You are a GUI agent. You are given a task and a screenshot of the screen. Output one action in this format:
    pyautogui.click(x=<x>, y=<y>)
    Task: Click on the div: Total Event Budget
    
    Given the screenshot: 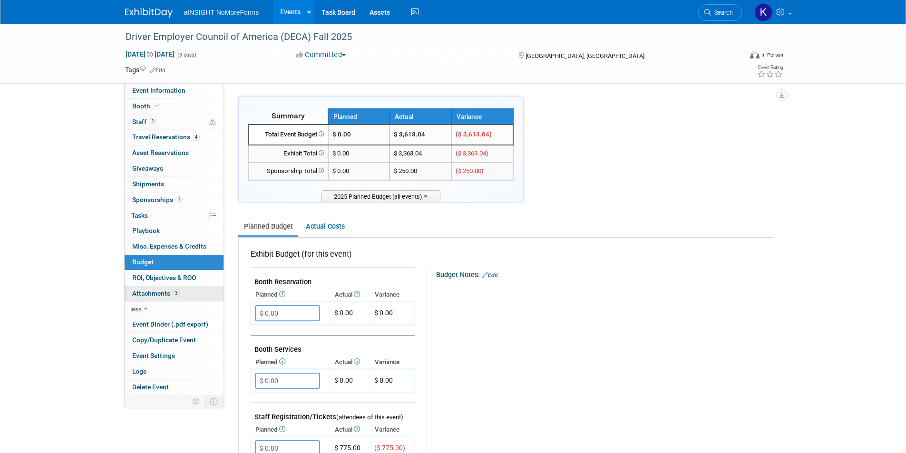 What is the action you would take?
    pyautogui.click(x=288, y=135)
    